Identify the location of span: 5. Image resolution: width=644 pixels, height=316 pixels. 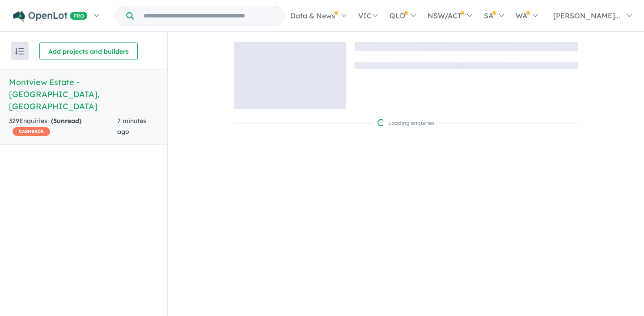
(55, 121).